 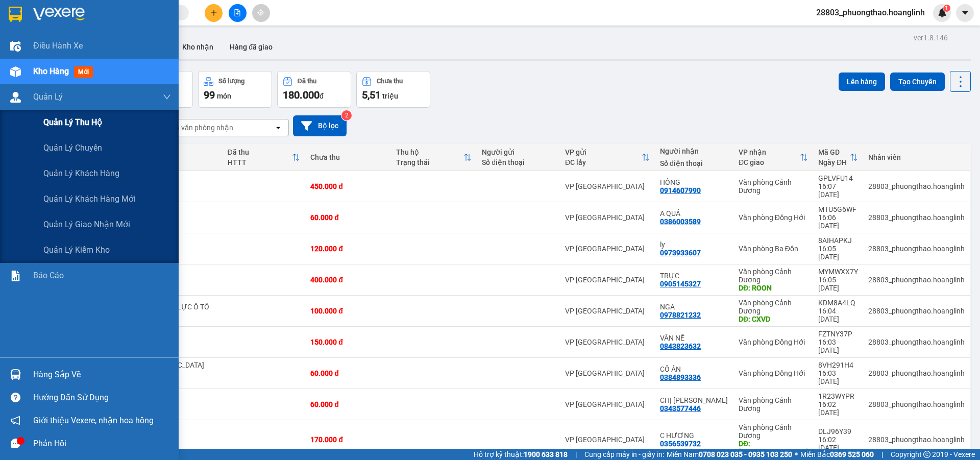 What do you see at coordinates (694, 436) in the screenshot?
I see `div: C HƯƠNG` at bounding box center [694, 436].